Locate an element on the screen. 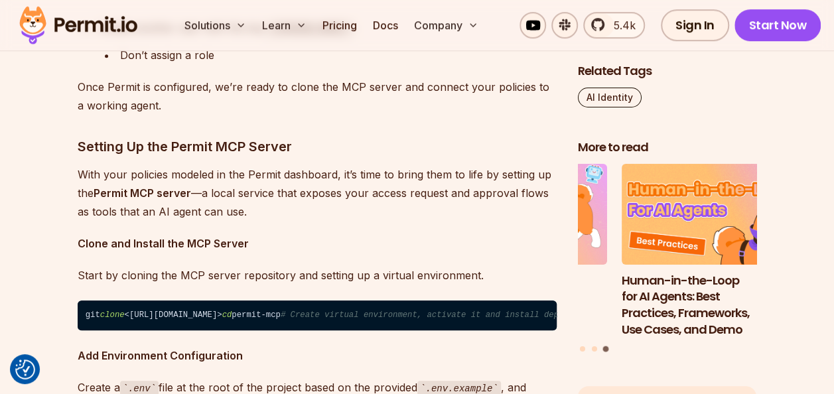  h2: Related Tags is located at coordinates (667, 72).